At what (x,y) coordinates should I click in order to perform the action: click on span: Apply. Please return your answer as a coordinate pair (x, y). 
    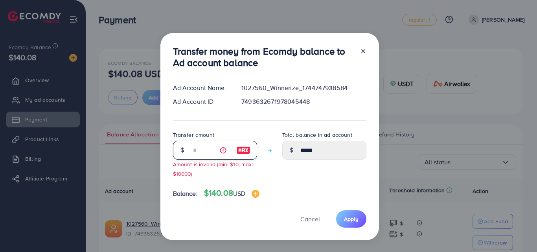
    Looking at the image, I should click on (351, 219).